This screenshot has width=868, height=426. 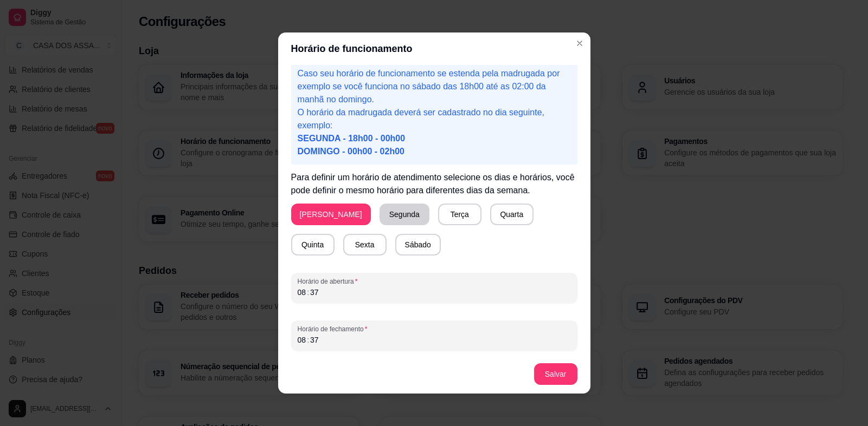 What do you see at coordinates (404, 214) in the screenshot?
I see `button: Segunda` at bounding box center [404, 214].